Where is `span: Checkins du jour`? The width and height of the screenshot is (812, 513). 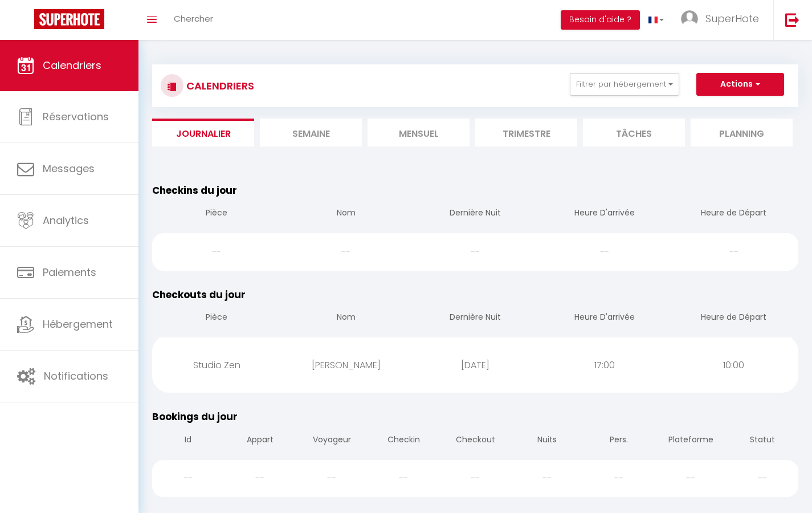 span: Checkins du jour is located at coordinates (194, 191).